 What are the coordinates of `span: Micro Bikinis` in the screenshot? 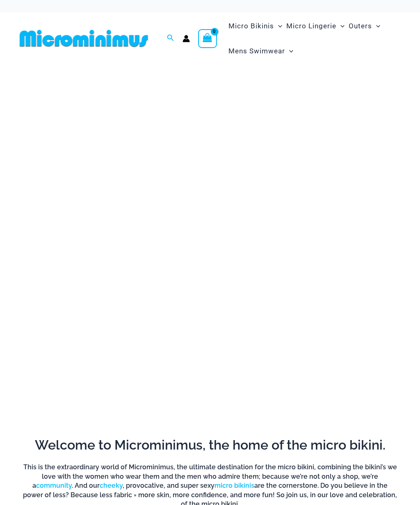 It's located at (251, 26).